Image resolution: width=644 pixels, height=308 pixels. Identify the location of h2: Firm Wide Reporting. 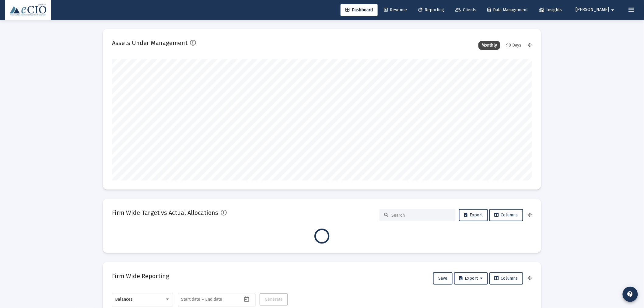
(141, 276).